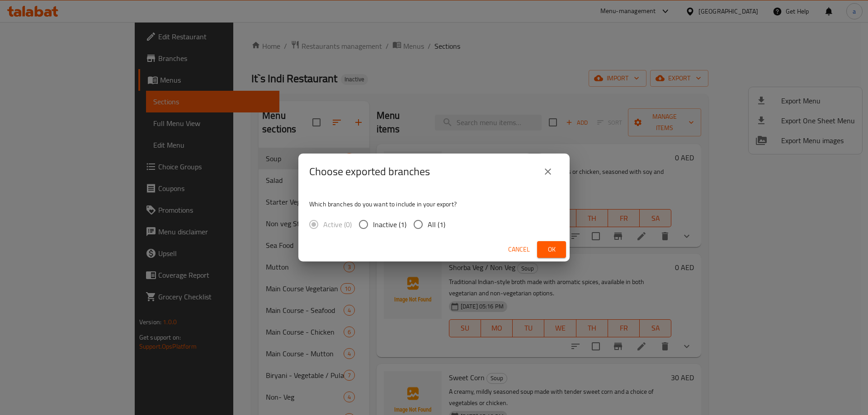  Describe the element at coordinates (552, 249) in the screenshot. I see `button: Ok` at that location.